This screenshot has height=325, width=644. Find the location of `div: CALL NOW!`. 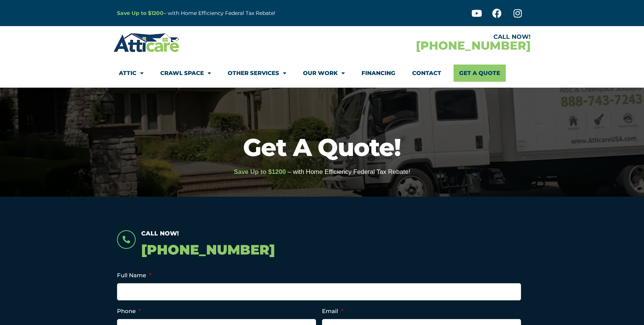

div: CALL NOW! is located at coordinates (427, 37).